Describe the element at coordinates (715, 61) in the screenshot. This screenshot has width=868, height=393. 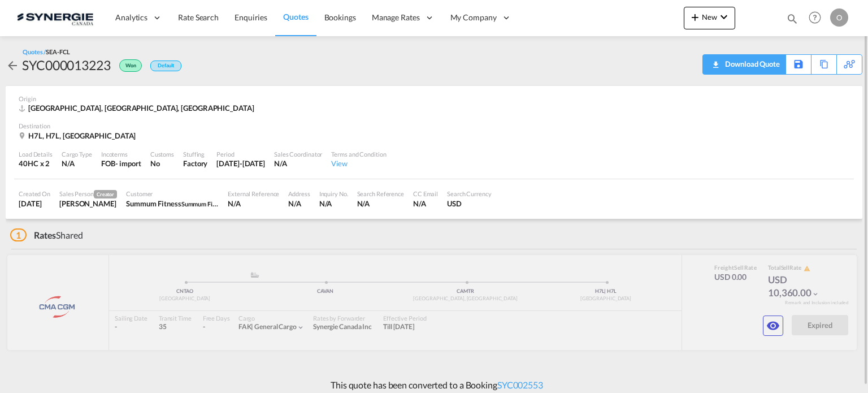
I see `md-icon: icon-download` at that location.